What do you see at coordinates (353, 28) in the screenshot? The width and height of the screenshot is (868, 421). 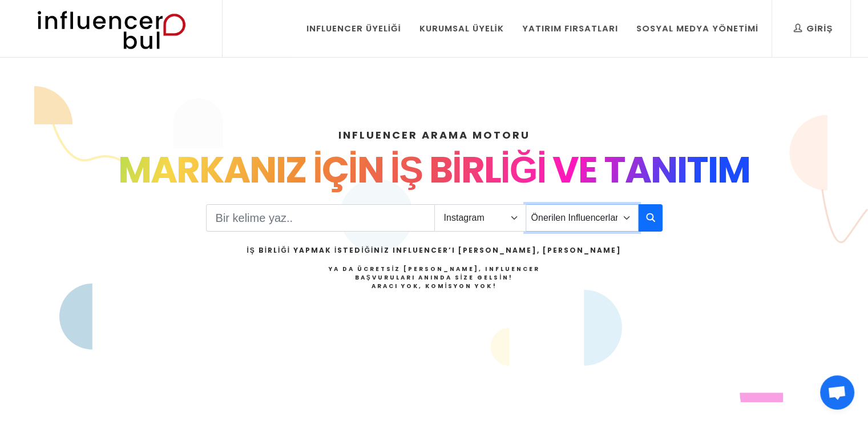 I see `div: Influencer Üyeliği` at bounding box center [353, 28].